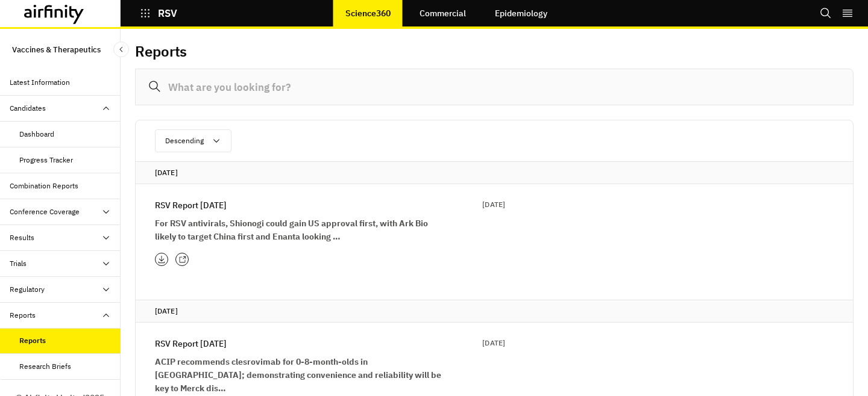 The width and height of the screenshot is (868, 396). What do you see at coordinates (161, 51) in the screenshot?
I see `h2: Reports` at bounding box center [161, 51].